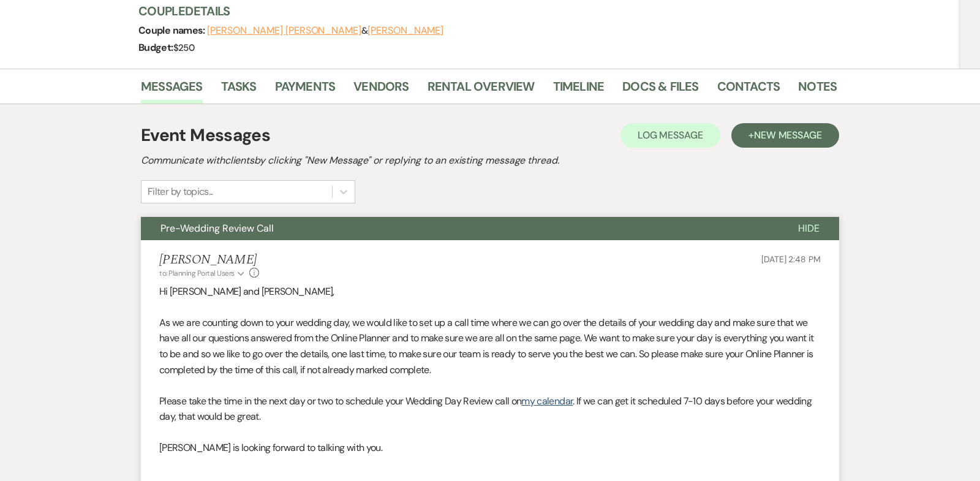 The width and height of the screenshot is (980, 481). I want to click on a: Messages, so click(171, 90).